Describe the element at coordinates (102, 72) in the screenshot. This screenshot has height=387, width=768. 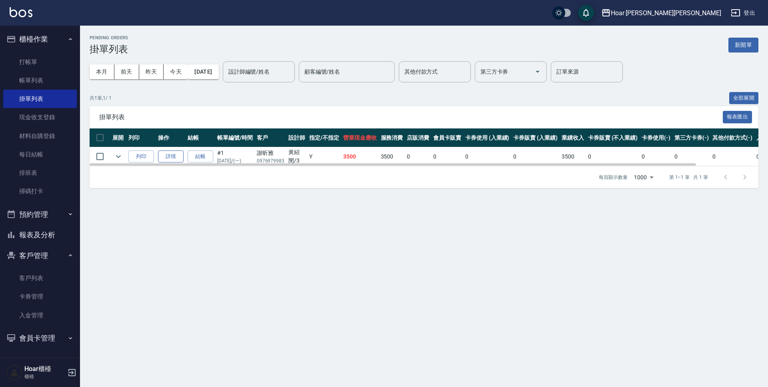
I see `button: 本月` at that location.